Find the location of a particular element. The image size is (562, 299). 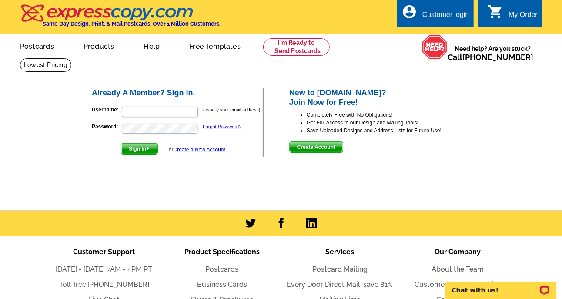

button: Open LiveChat chat widget is located at coordinates (105, 19).